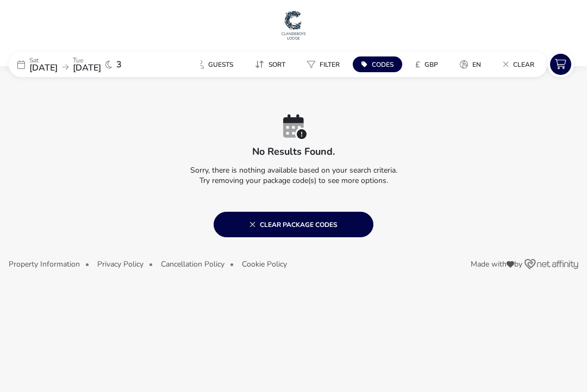 The height and width of the screenshot is (392, 587). Describe the element at coordinates (470, 64) in the screenshot. I see `button: en` at that location.